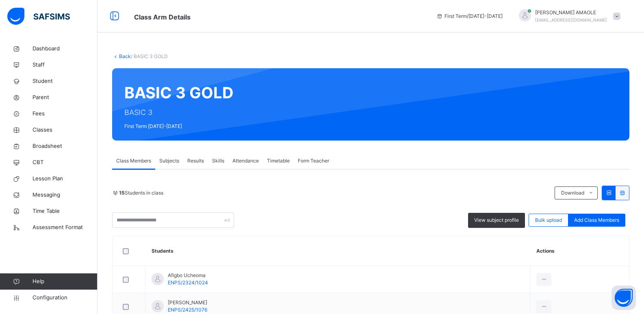 This screenshot has width=644, height=314. I want to click on span: Form Teacher, so click(313, 161).